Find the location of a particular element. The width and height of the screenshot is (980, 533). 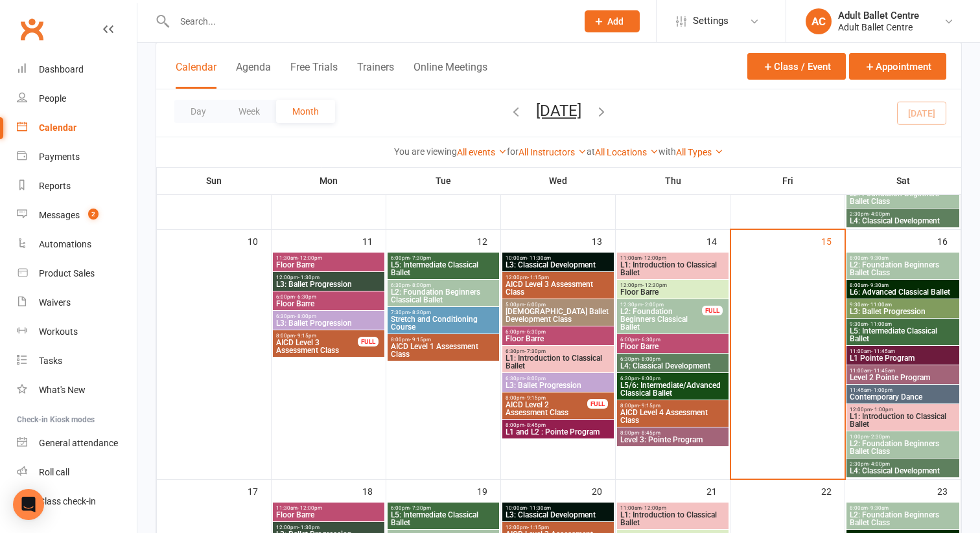

span: 1:00pm is located at coordinates (903, 437).